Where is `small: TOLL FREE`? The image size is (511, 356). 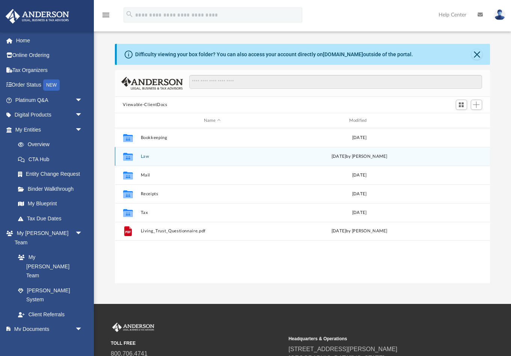
small: TOLL FREE is located at coordinates (197, 344).